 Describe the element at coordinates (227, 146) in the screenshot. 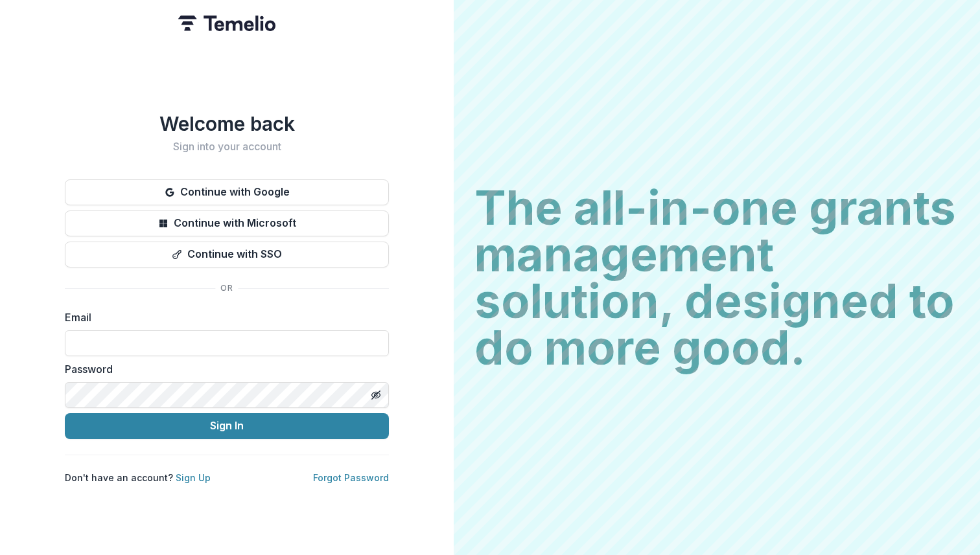

I see `h2: Sign into your account` at that location.